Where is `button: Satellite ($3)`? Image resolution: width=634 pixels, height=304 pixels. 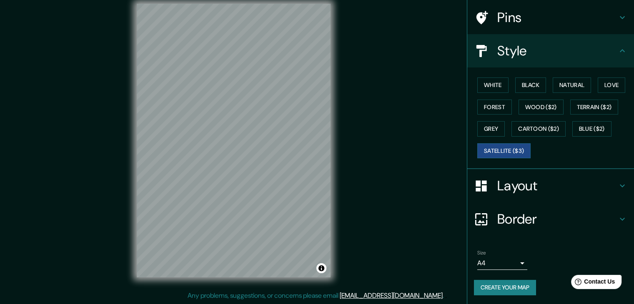 button: Satellite ($3) is located at coordinates (504, 151).